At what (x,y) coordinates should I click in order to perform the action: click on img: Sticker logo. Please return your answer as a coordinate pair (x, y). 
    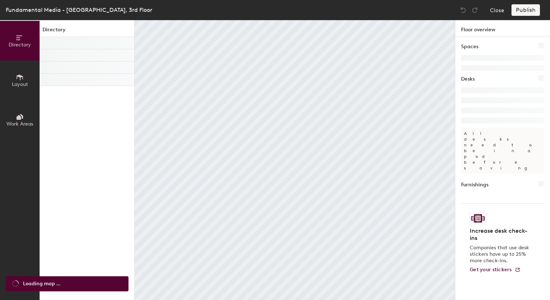
    Looking at the image, I should click on (478, 219).